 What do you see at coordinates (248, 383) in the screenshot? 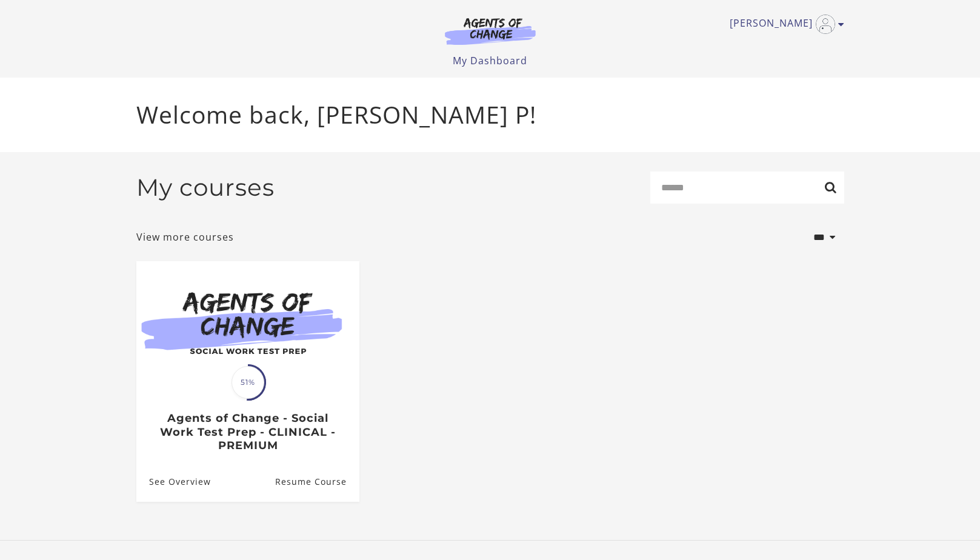
I see `span: 51%` at bounding box center [248, 383].